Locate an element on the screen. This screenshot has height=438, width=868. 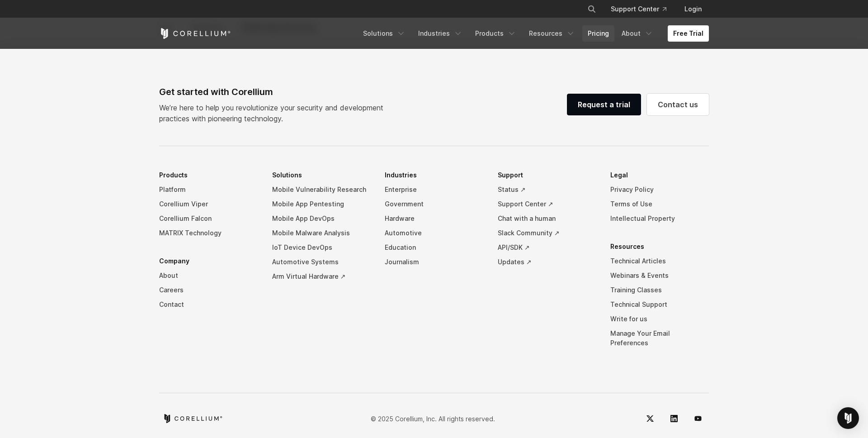
a: Write for us is located at coordinates (660, 319).